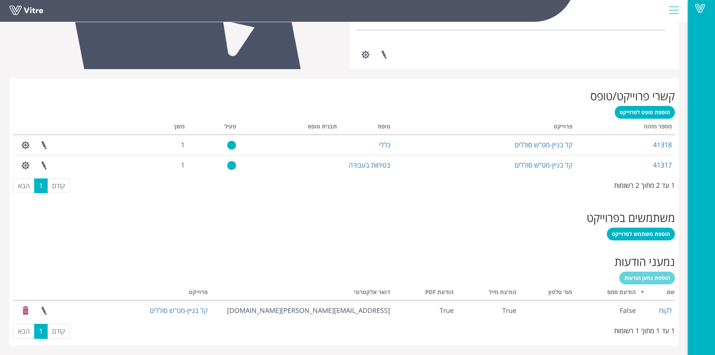  What do you see at coordinates (647, 278) in the screenshot?
I see `span: הוספת נמען הודעות` at bounding box center [647, 278].